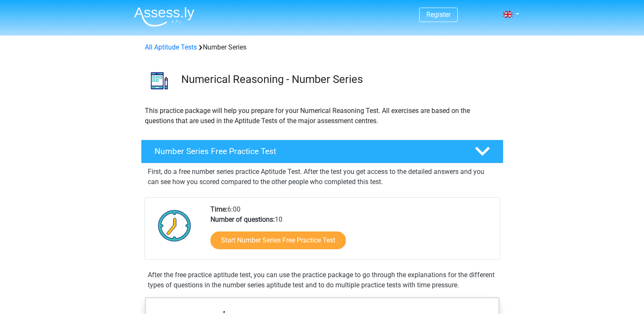 This screenshot has width=644, height=314. I want to click on p: This practice package will help you prepare for your Numerical Reasoning Test. All exercises are ..., so click(323, 116).